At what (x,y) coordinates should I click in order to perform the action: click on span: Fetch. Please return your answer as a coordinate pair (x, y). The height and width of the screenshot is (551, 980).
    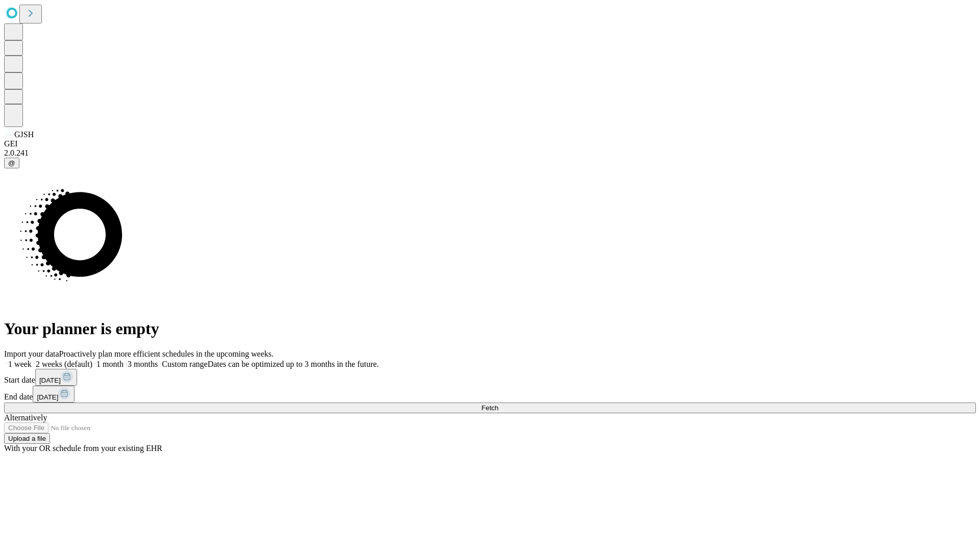
    Looking at the image, I should click on (489, 408).